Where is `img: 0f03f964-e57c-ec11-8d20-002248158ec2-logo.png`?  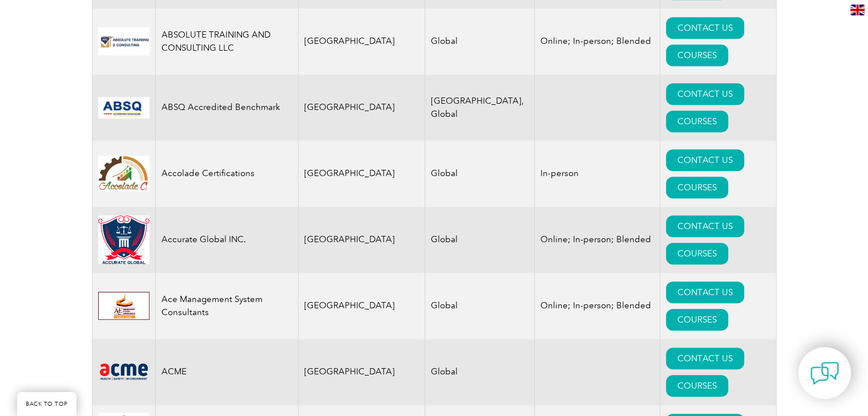 img: 0f03f964-e57c-ec11-8d20-002248158ec2-logo.png is located at coordinates (124, 372).